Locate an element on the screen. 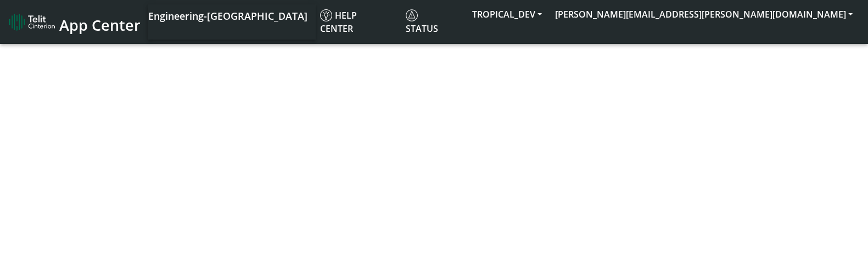 Image resolution: width=868 pixels, height=273 pixels. img: knowledge.svg is located at coordinates (326, 16).